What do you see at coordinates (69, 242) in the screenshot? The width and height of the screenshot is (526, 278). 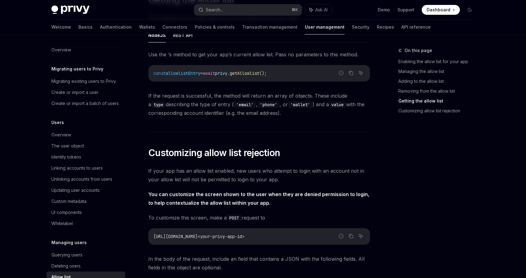 I see `h5: Managing users` at bounding box center [69, 242].